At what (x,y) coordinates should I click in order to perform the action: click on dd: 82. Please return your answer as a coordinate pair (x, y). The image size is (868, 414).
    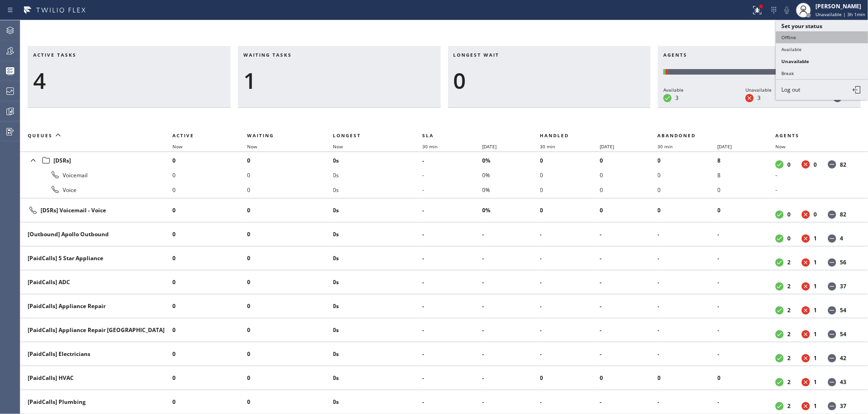
    Looking at the image, I should click on (843, 214).